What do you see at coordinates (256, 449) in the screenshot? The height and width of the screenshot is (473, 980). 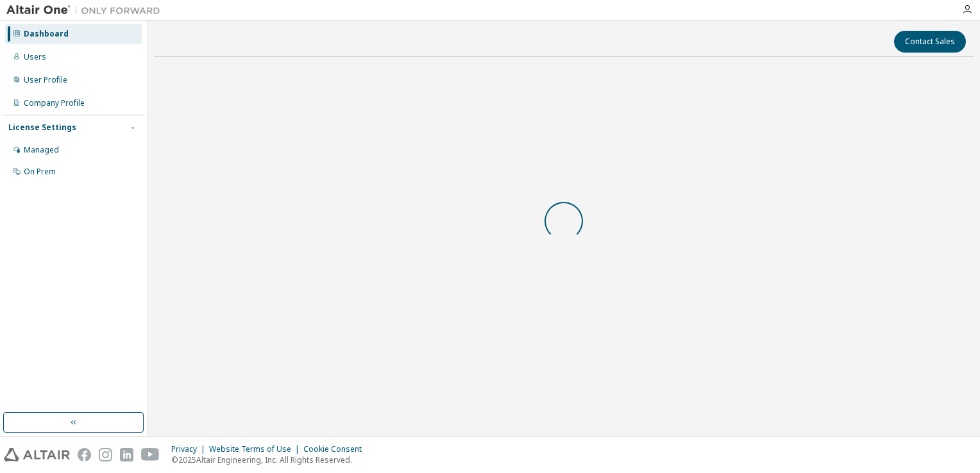 I see `div: Website Terms of Use` at bounding box center [256, 449].